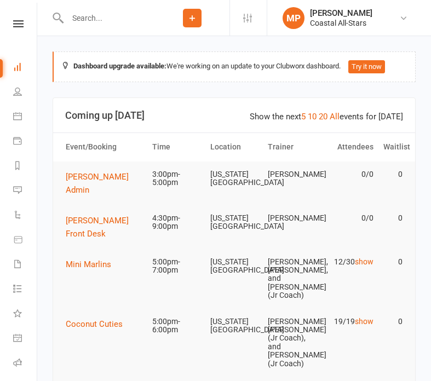 The width and height of the screenshot is (431, 381). What do you see at coordinates (104, 147) in the screenshot?
I see `th: Event/Booking` at bounding box center [104, 147].